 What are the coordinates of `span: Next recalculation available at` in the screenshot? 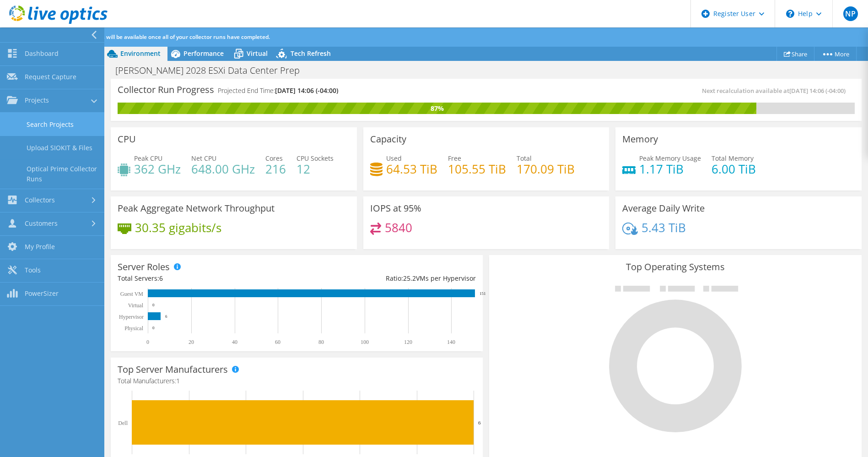 It's located at (776, 91).